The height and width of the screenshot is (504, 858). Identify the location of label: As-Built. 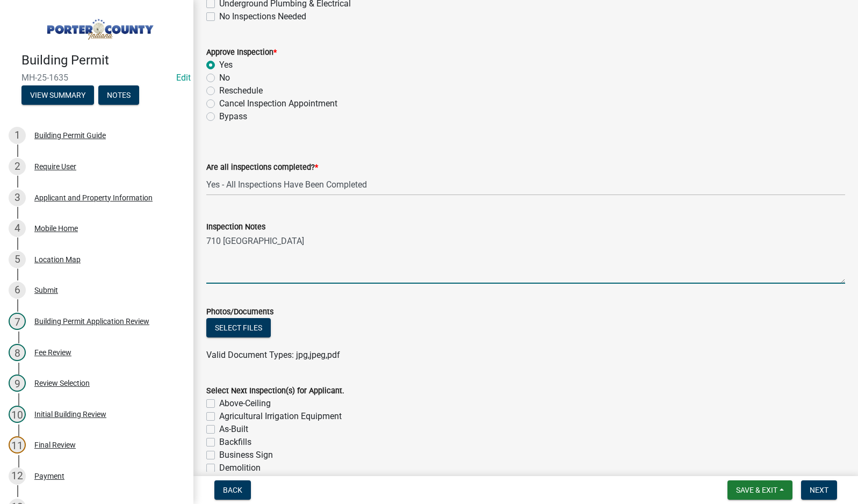
(234, 429).